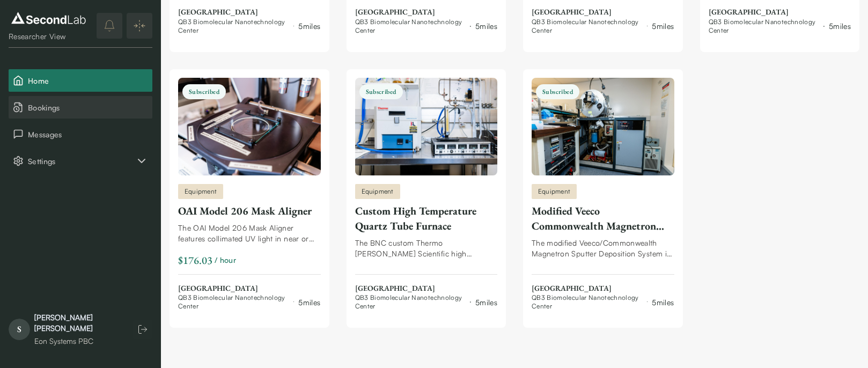 The width and height of the screenshot is (868, 368). Describe the element at coordinates (80, 80) in the screenshot. I see `li: Home` at that location.